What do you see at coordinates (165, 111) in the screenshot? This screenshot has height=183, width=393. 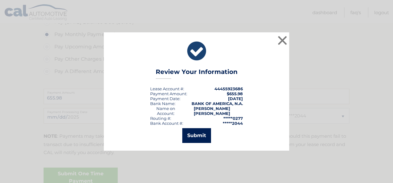 I see `div: Name on Account:` at bounding box center [165, 111].